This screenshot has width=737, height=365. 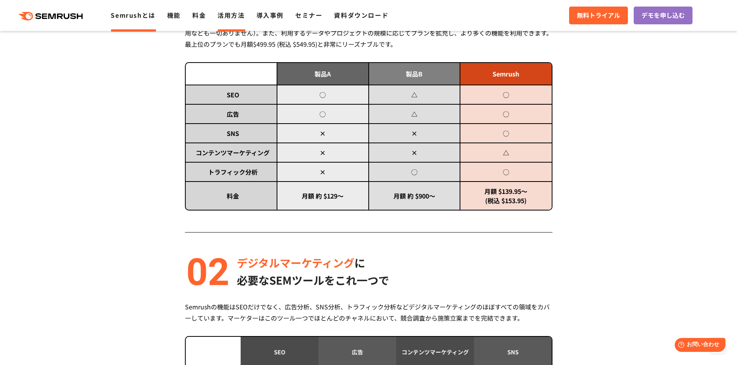 I want to click on td: 広告, so click(x=231, y=114).